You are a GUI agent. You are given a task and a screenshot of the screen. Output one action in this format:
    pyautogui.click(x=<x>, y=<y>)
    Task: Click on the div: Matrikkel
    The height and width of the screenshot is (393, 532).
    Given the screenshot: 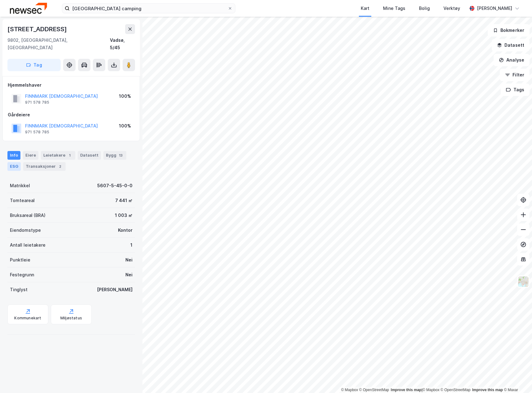 What is the action you would take?
    pyautogui.click(x=20, y=186)
    